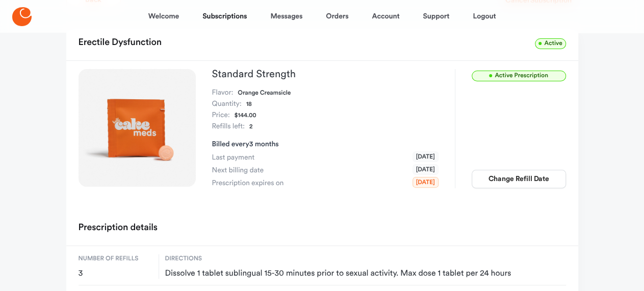 This screenshot has height=291, width=644. Describe the element at coordinates (245, 115) in the screenshot. I see `dd: $144.00` at that location.